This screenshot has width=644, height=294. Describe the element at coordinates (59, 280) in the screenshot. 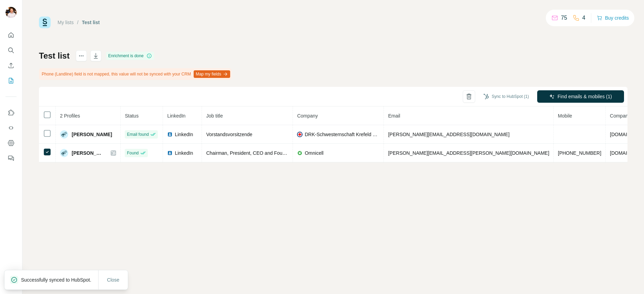

I see `p: Successfully synced to HubSpot.` at that location.